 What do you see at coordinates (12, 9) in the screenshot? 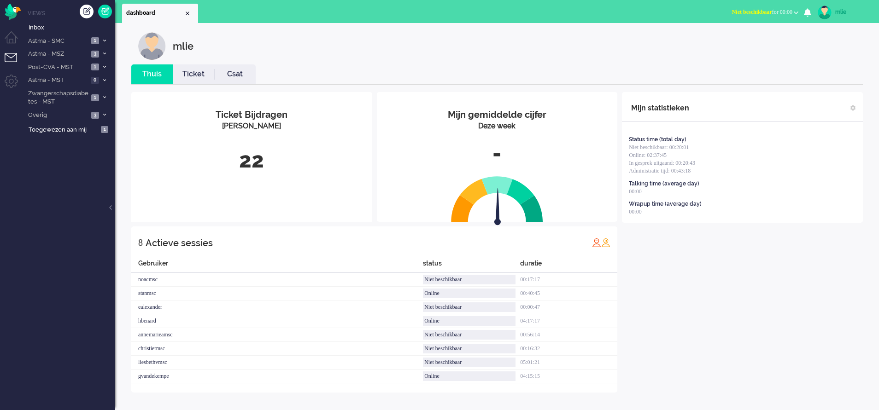
I see `a: Omnidesk` at bounding box center [12, 9].